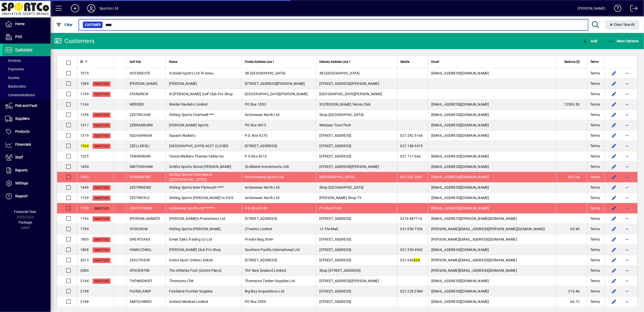 The height and width of the screenshot is (312, 644). I want to click on span: ATHCENTRE, so click(139, 270).